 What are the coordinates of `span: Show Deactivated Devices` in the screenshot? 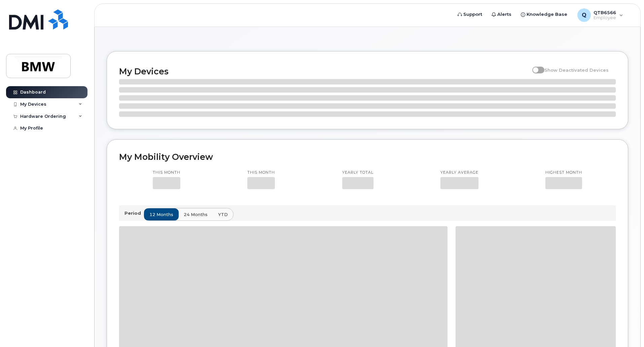 It's located at (576, 70).